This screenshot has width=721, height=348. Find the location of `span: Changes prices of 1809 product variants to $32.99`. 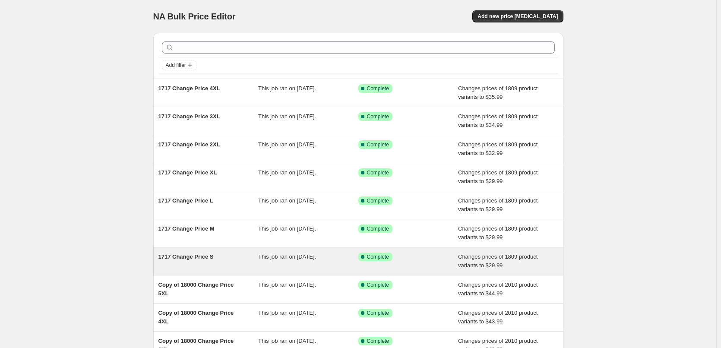

span: Changes prices of 1809 product variants to $32.99 is located at coordinates (498, 149).